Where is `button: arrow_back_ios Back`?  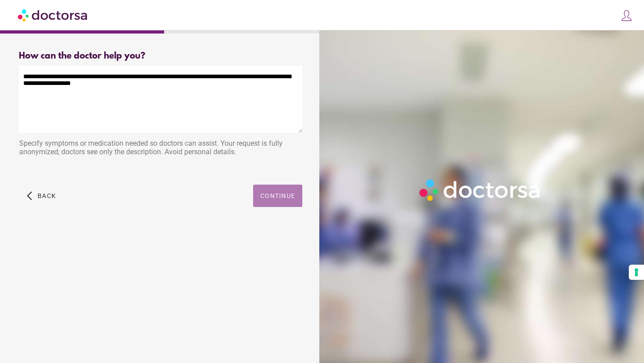 button: arrow_back_ios Back is located at coordinates (41, 196).